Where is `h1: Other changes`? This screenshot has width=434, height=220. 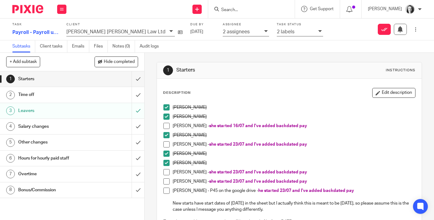 h1: Other changes is located at coordinates (54, 142).